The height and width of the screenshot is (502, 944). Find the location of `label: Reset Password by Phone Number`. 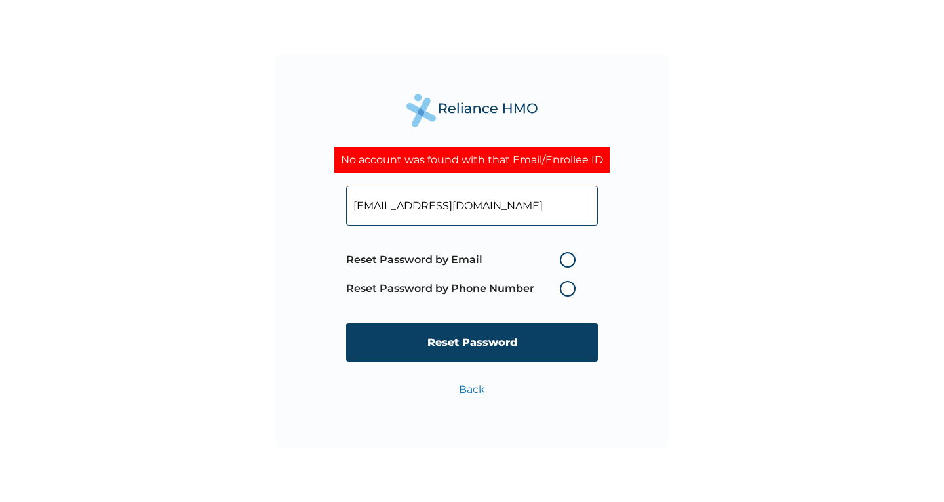

label: Reset Password by Phone Number is located at coordinates (464, 289).